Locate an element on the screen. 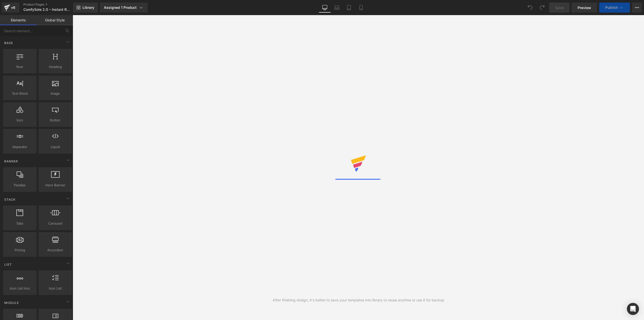 Image resolution: width=644 pixels, height=320 pixels. span: Pricing is located at coordinates (20, 250).